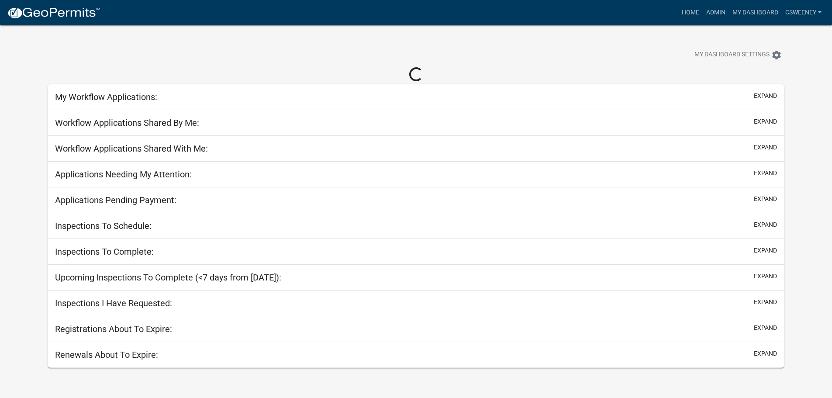  Describe the element at coordinates (116, 200) in the screenshot. I see `h5: Applications Pending Payment:` at that location.